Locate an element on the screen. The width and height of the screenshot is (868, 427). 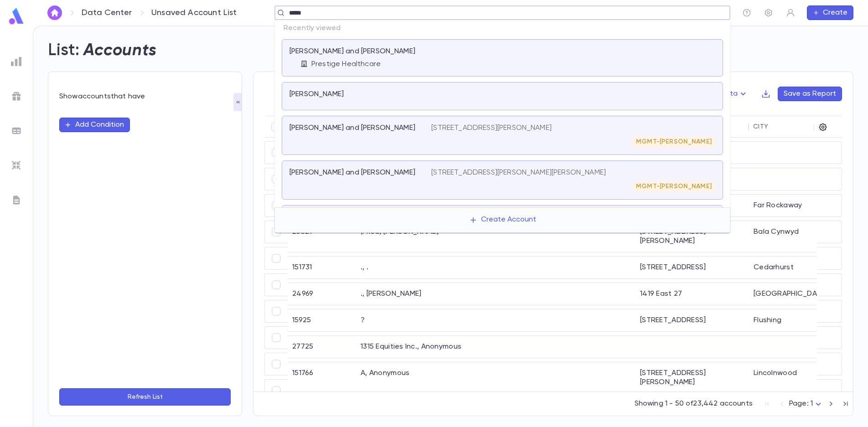
img: batches_grey.339ca447c9d9533ef1741baa751efc33.svg is located at coordinates (17, 131).